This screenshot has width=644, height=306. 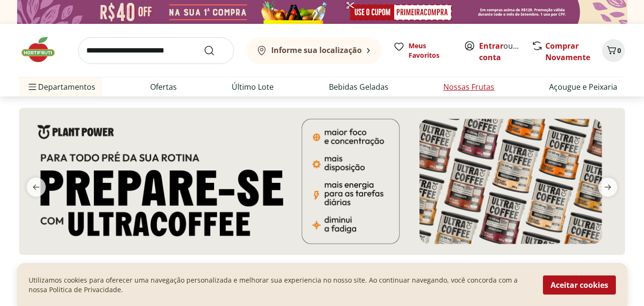 What do you see at coordinates (215, 50) in the screenshot?
I see `button: Submit Search` at bounding box center [215, 50].